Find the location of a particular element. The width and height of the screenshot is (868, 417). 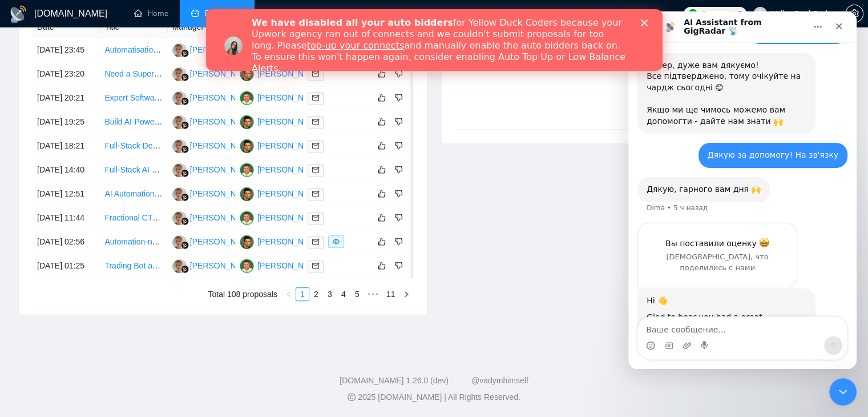

td: Need a Super Creative Full-Stack Developer for a Modern SaaS/Hiring Platform (MVP Concept) is located at coordinates (134, 75).